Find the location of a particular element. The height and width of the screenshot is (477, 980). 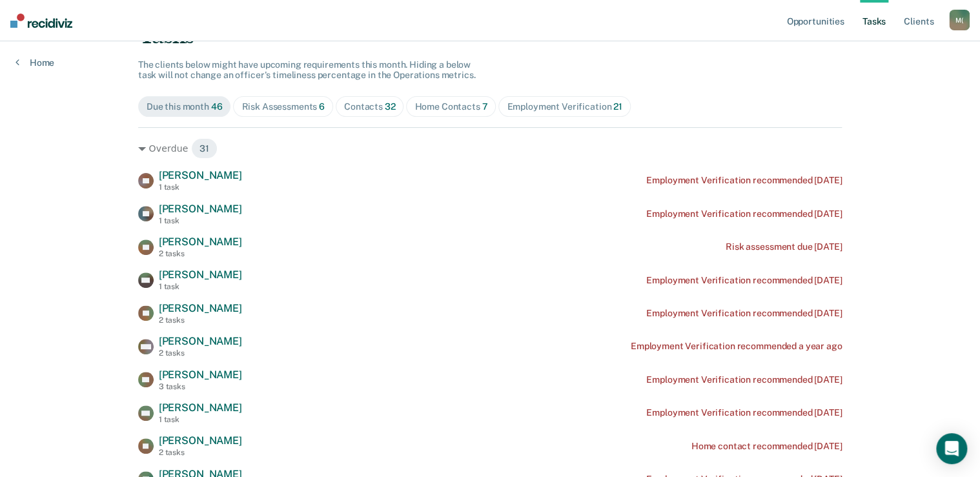

span: 46 is located at coordinates (217, 107).